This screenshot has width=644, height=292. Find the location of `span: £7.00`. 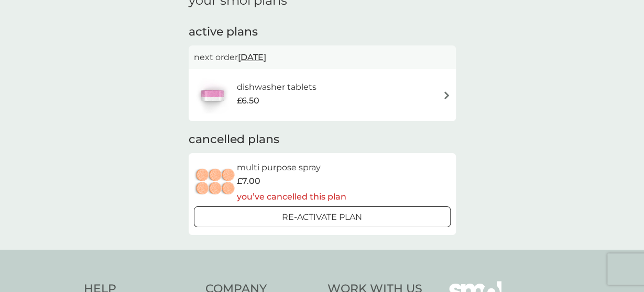

span: £7.00 is located at coordinates (248, 181).